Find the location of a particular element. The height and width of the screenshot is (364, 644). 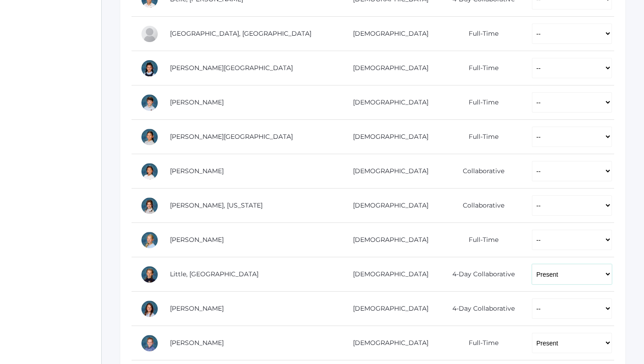

div: Easton Ferris is located at coordinates (149, 34).